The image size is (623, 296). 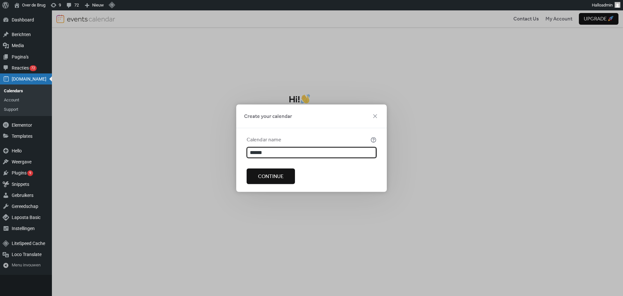 What do you see at coordinates (308, 140) in the screenshot?
I see `div: Calendar name` at bounding box center [308, 140].